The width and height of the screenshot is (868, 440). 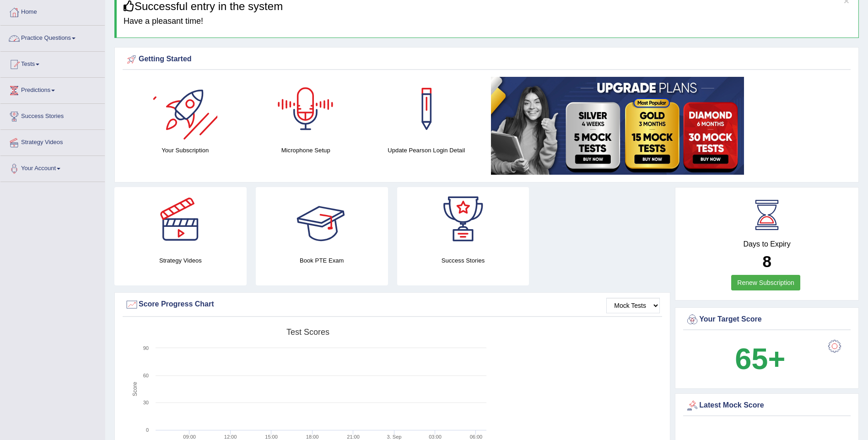 What do you see at coordinates (308, 332) in the screenshot?
I see `tspan: Test scores` at bounding box center [308, 332].